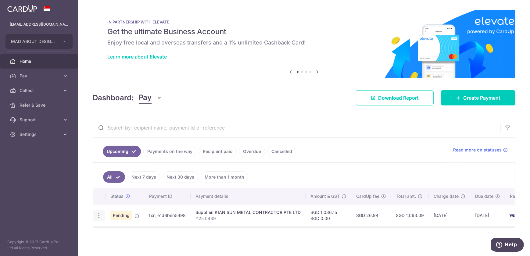  Describe the element at coordinates (40, 135) in the screenshot. I see `span: Settings` at that location.